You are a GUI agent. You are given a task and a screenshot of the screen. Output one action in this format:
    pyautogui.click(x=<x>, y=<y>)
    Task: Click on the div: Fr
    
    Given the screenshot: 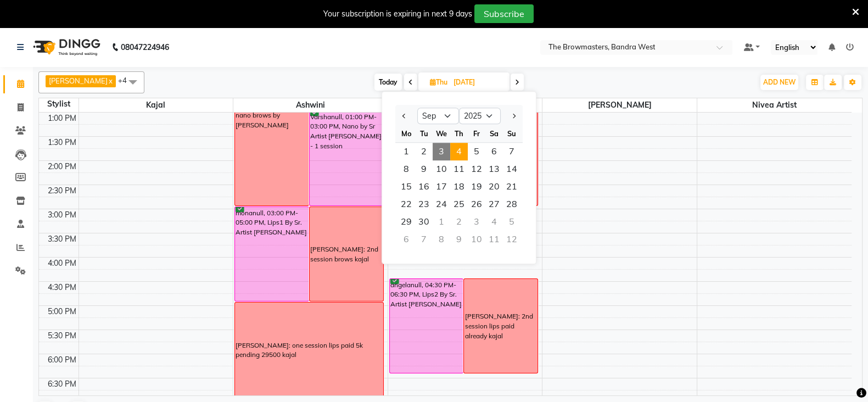 What is the action you would take?
    pyautogui.click(x=476, y=133)
    